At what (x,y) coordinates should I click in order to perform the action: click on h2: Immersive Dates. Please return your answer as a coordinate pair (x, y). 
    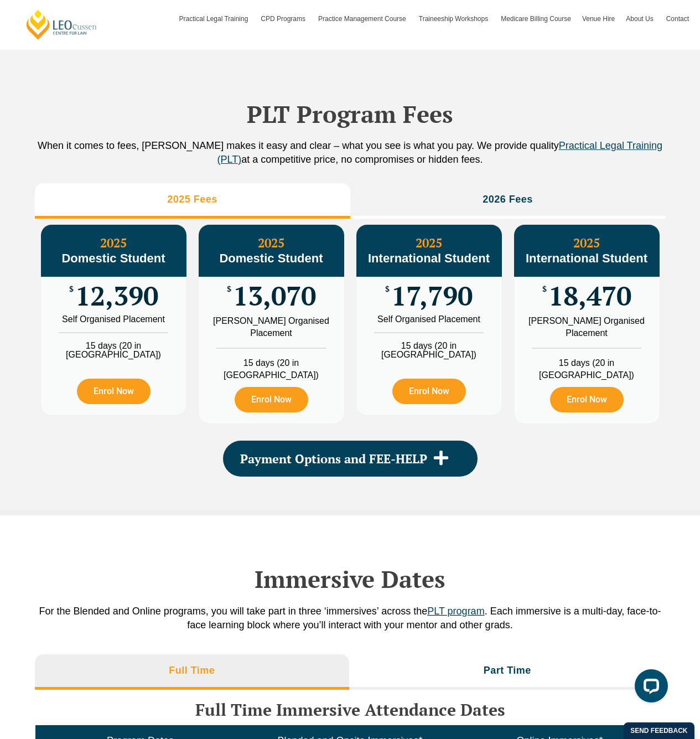
    Looking at the image, I should click on (350, 579).